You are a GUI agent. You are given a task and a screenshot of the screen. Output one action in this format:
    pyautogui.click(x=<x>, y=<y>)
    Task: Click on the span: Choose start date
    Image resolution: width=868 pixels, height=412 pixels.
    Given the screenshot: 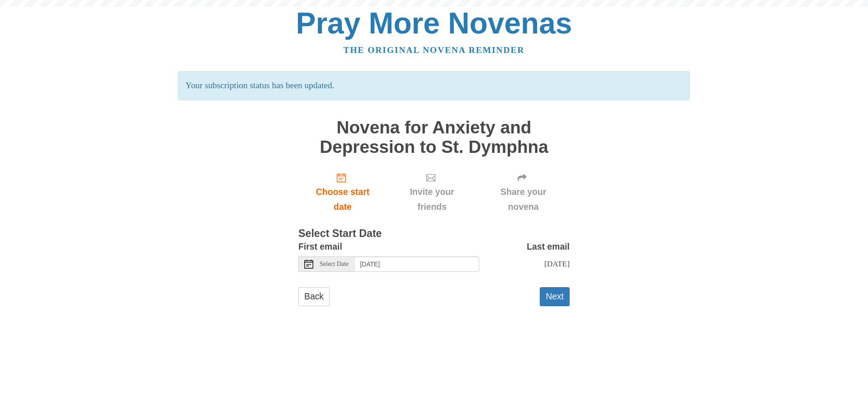 What is the action you would take?
    pyautogui.click(x=343, y=199)
    